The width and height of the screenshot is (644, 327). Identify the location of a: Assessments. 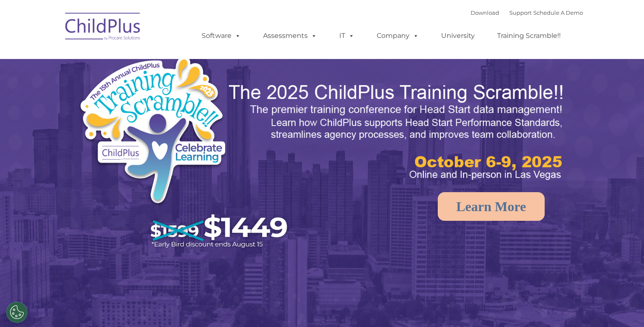
(290, 36).